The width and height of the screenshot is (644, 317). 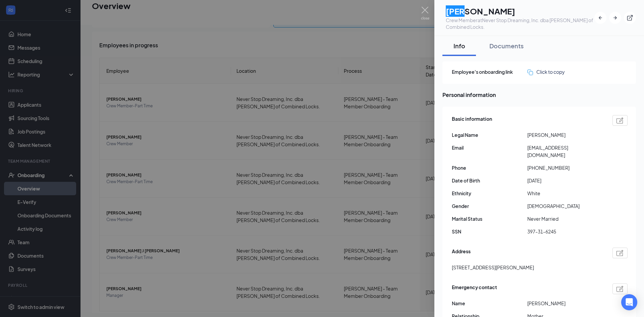 What do you see at coordinates (565, 193) in the screenshot?
I see `span: White` at bounding box center [565, 193].